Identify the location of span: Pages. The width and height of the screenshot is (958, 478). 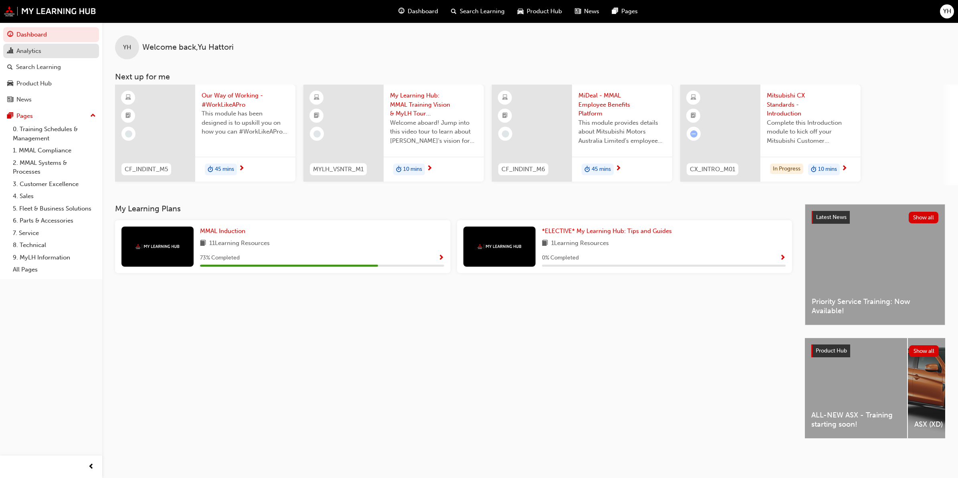
(630, 11).